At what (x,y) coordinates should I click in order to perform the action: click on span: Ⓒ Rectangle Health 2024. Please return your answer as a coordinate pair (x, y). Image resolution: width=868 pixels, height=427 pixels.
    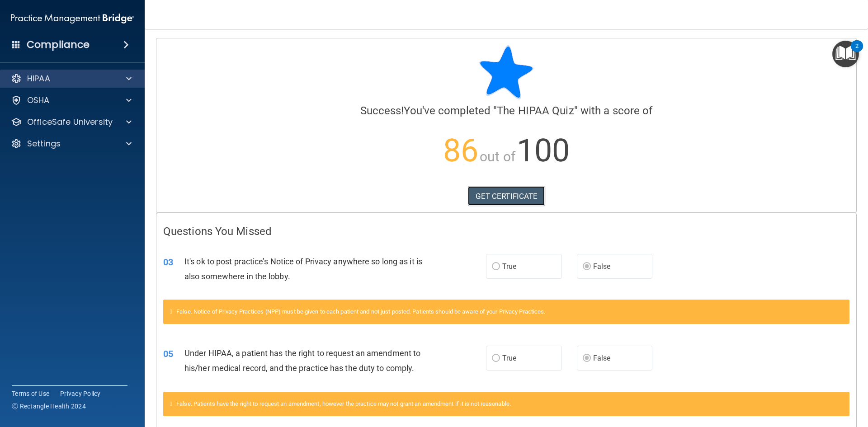
    Looking at the image, I should click on (49, 406).